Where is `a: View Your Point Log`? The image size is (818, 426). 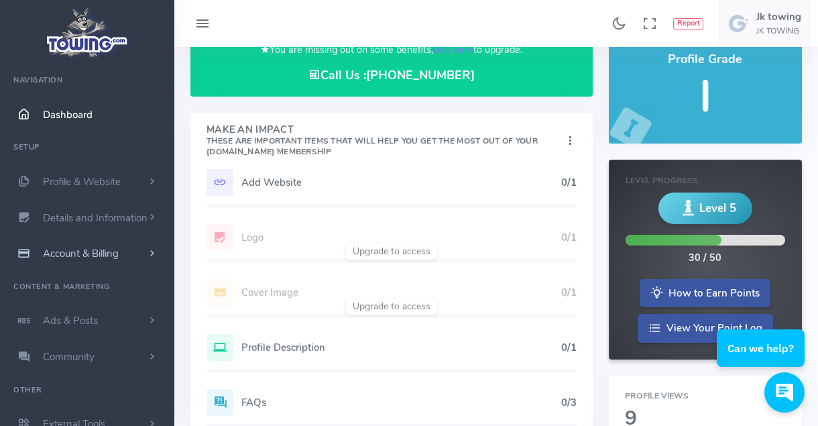
a: View Your Point Log is located at coordinates (705, 328).